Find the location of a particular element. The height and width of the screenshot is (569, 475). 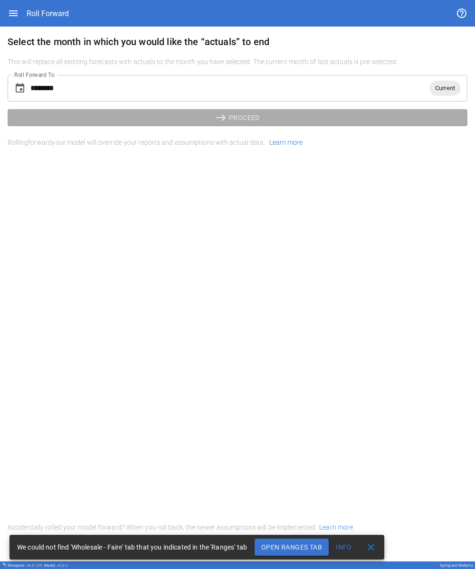

span: Current is located at coordinates (445, 88).